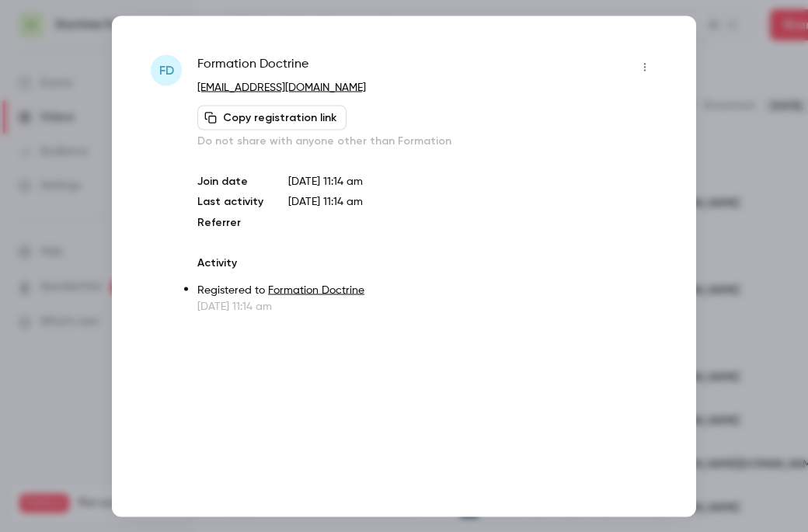 The width and height of the screenshot is (808, 532). Describe the element at coordinates (167, 70) in the screenshot. I see `span: FD` at that location.